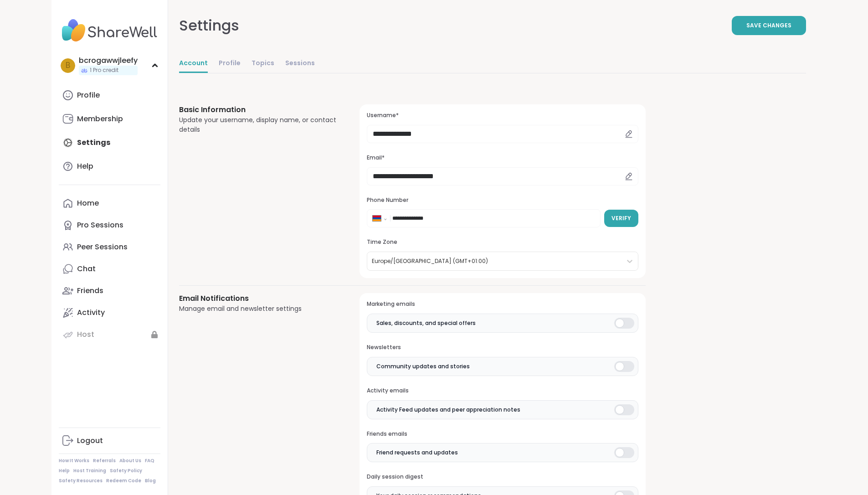  Describe the element at coordinates (102, 247) in the screenshot. I see `div: Peer Sessions` at that location.